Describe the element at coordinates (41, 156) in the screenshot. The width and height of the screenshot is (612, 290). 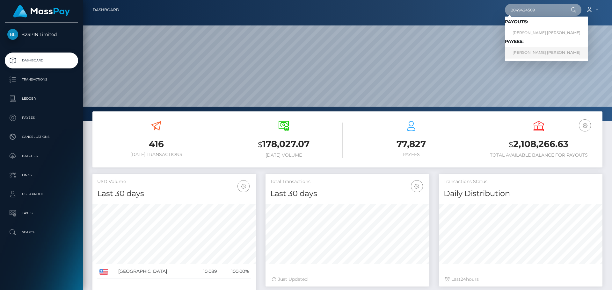
I see `a: Batches` at that location.